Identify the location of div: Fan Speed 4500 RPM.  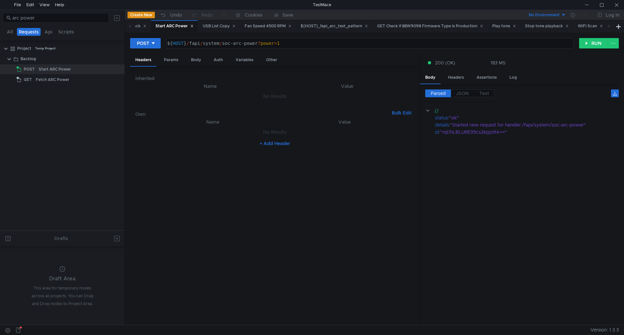
(268, 26).